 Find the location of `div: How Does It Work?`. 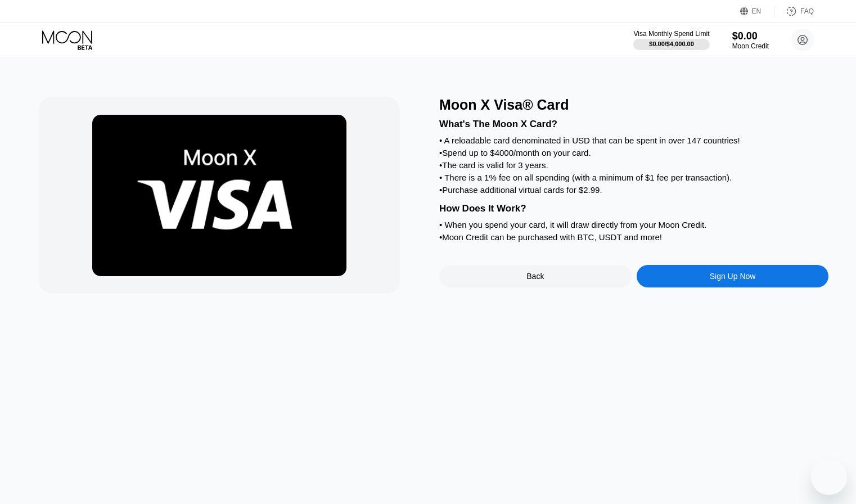

div: How Does It Work? is located at coordinates (634, 209).